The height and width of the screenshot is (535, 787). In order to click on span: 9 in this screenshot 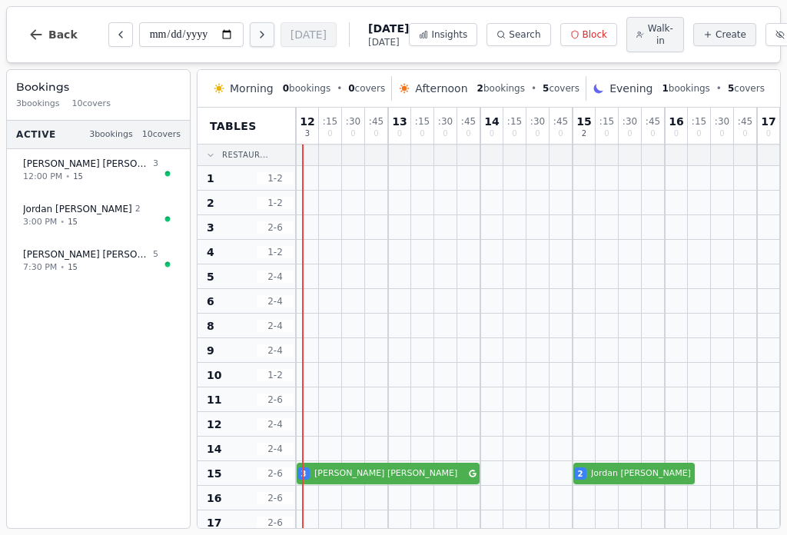, I will do `click(211, 351)`.